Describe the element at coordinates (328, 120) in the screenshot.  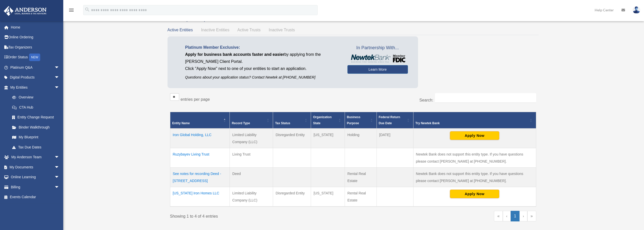
I see `th: Organization State: Activate to sort` at that location.